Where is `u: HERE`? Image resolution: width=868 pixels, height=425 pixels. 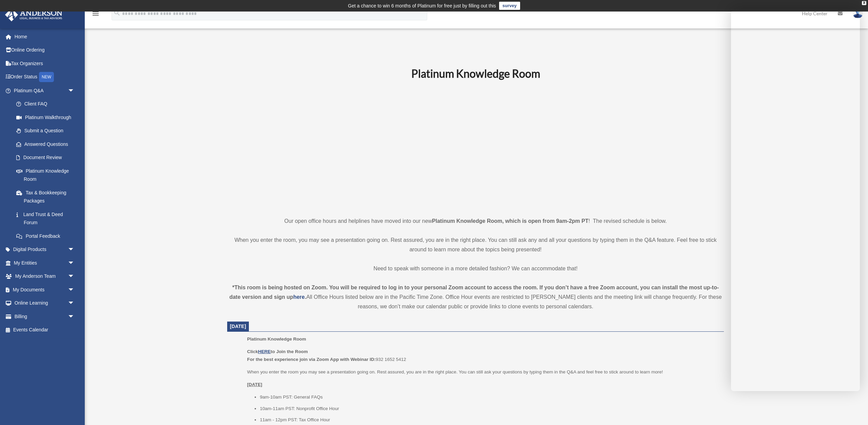
u: HERE is located at coordinates (264, 352).